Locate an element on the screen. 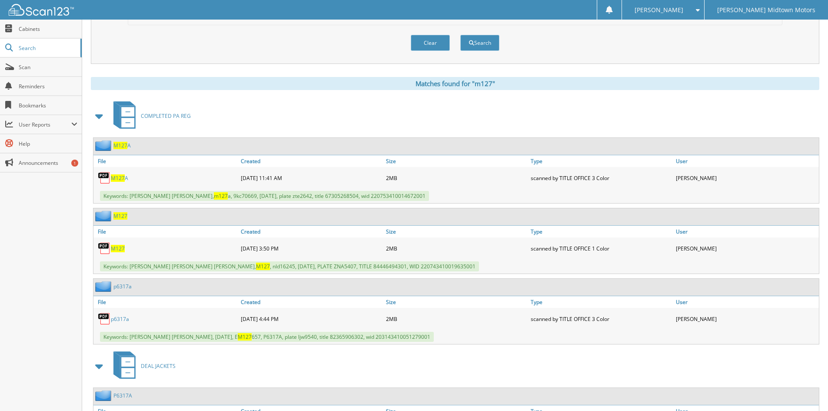  span: Cabinets is located at coordinates (48, 29).